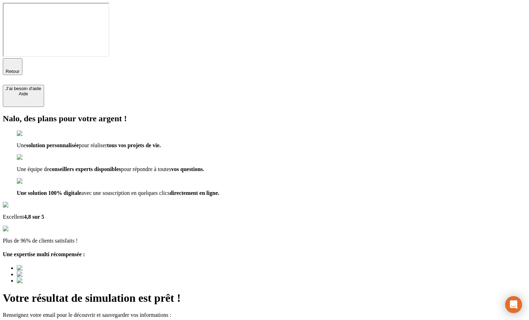  I want to click on p: Renseignez votre email pour le découvrir et sauvegarder vos informations :, so click(265, 315).